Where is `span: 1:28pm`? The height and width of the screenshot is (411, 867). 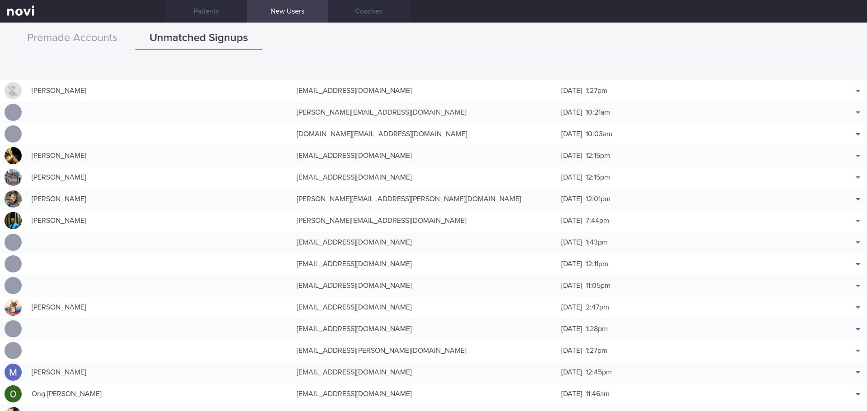 span: 1:28pm is located at coordinates (597, 329).